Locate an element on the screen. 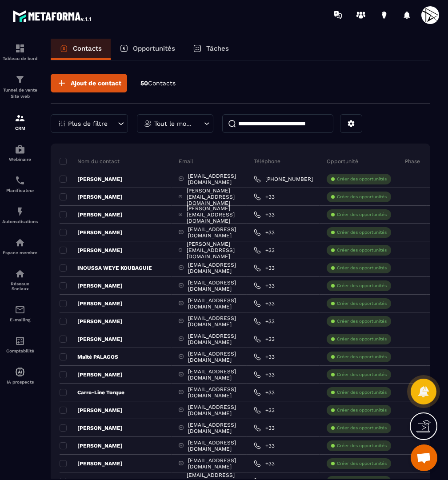 This screenshot has width=448, height=480. a: Contacts is located at coordinates (80, 49).